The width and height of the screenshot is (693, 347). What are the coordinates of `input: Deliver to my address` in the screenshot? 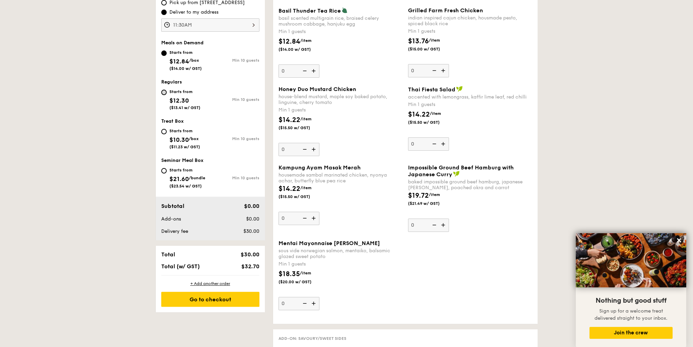 It's located at (164, 12).